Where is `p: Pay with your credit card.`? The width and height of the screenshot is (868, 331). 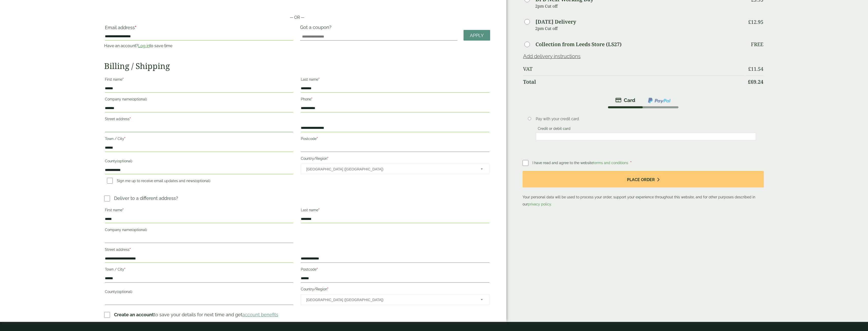 p: Pay with your credit card. is located at coordinates (646, 119).